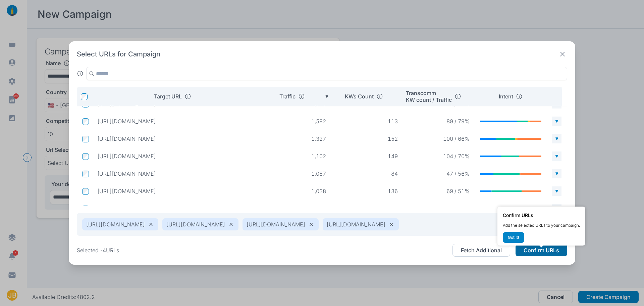 This screenshot has width=644, height=306. I want to click on p: 149, so click(367, 156).